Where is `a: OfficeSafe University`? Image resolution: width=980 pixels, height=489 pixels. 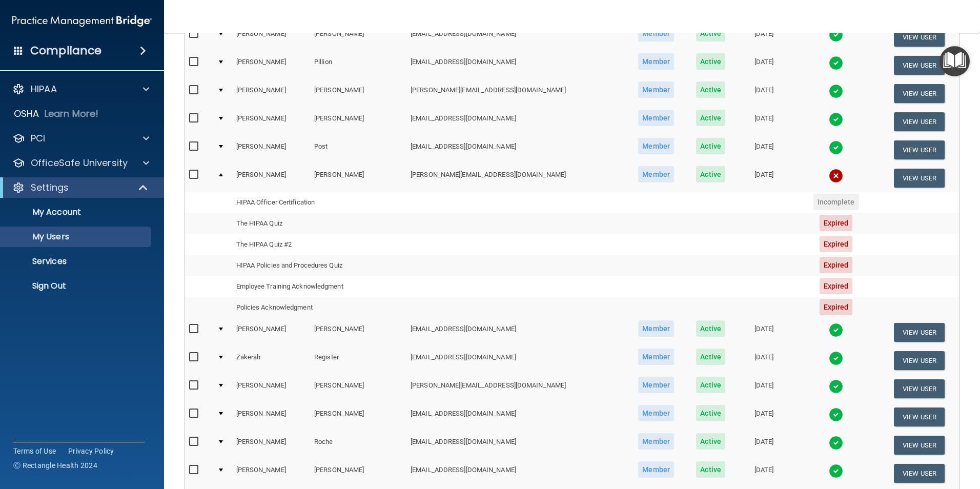
a: OfficeSafe University is located at coordinates (80, 163).